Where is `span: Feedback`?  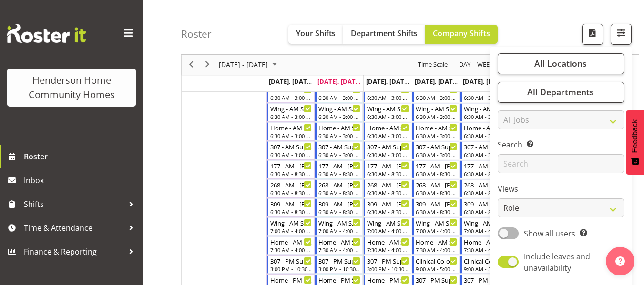 span: Feedback is located at coordinates (635, 136).